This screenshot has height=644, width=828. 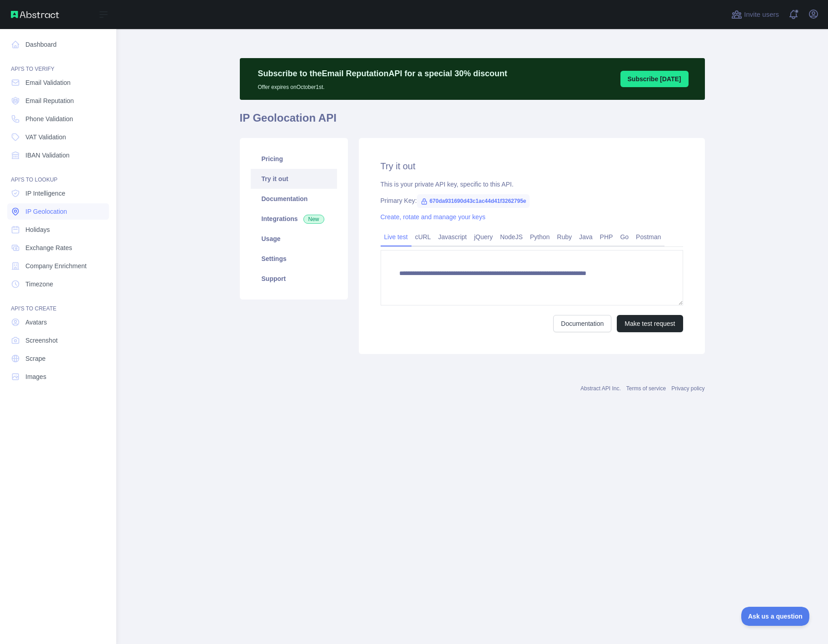 I want to click on a: Timezone, so click(x=58, y=284).